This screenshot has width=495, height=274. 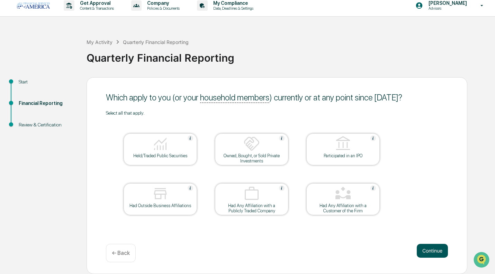 I want to click on button: Start new chat, so click(x=122, y=59).